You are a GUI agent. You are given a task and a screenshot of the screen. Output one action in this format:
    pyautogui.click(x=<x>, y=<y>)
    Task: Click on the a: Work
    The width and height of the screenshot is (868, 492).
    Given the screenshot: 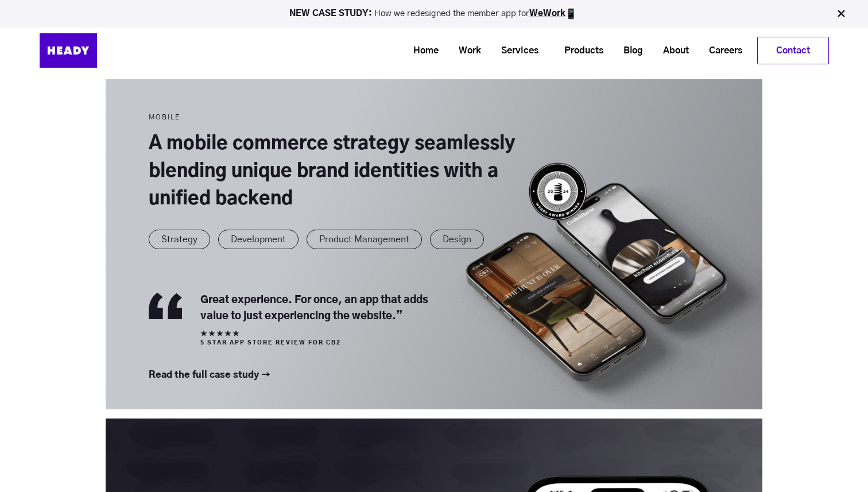 What is the action you would take?
    pyautogui.click(x=465, y=51)
    